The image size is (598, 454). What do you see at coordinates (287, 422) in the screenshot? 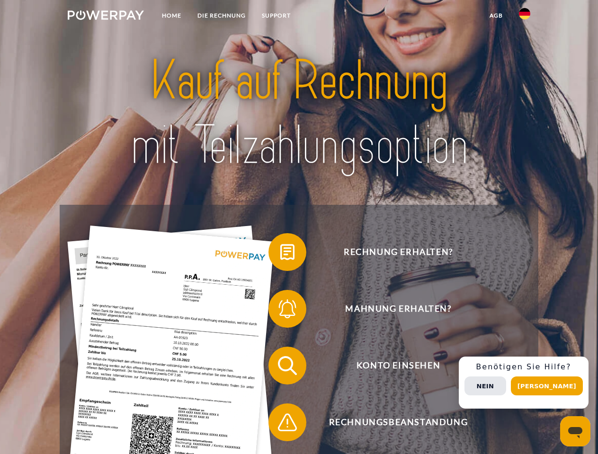
I see `img: qb_warning.svg` at bounding box center [287, 422].